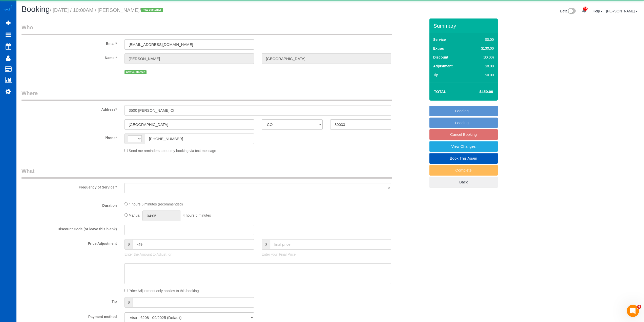  I want to click on label: Name *, so click(69, 57).